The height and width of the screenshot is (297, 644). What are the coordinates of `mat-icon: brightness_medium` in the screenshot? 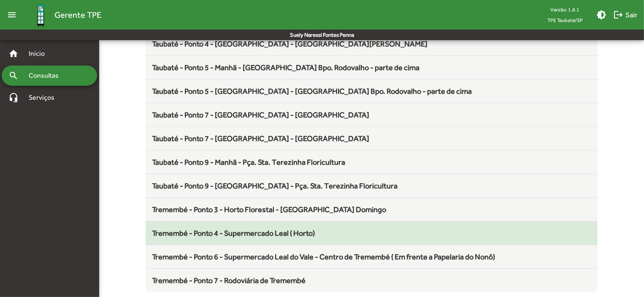 It's located at (601, 15).